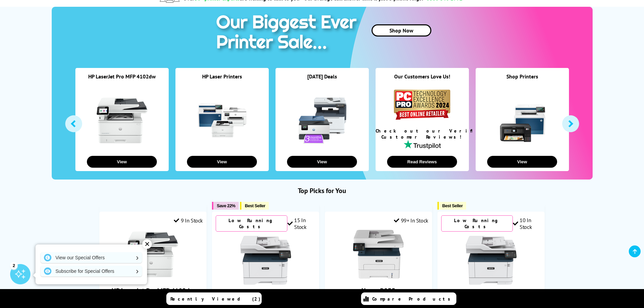 The image size is (644, 308). What do you see at coordinates (492, 260) in the screenshot?
I see `img: Xerox B315` at bounding box center [492, 260].